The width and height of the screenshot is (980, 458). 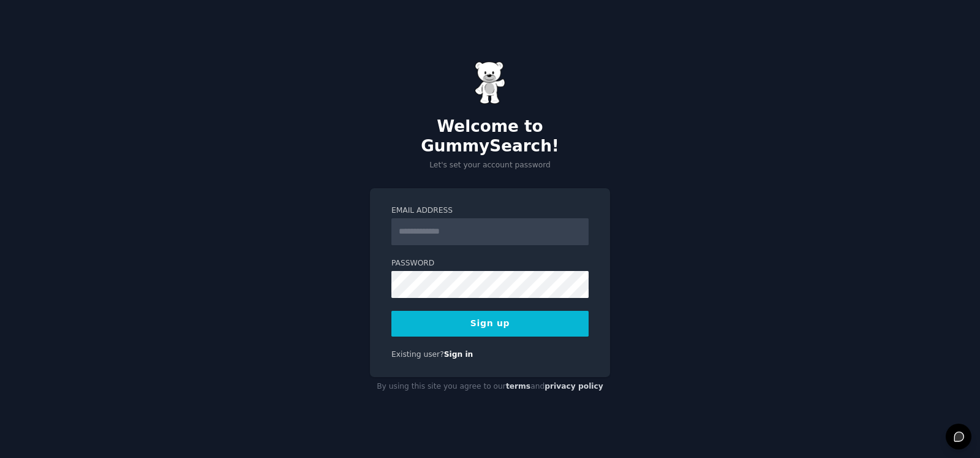 What do you see at coordinates (490, 387) in the screenshot?
I see `div: By using this site you agree to our and` at bounding box center [490, 387].